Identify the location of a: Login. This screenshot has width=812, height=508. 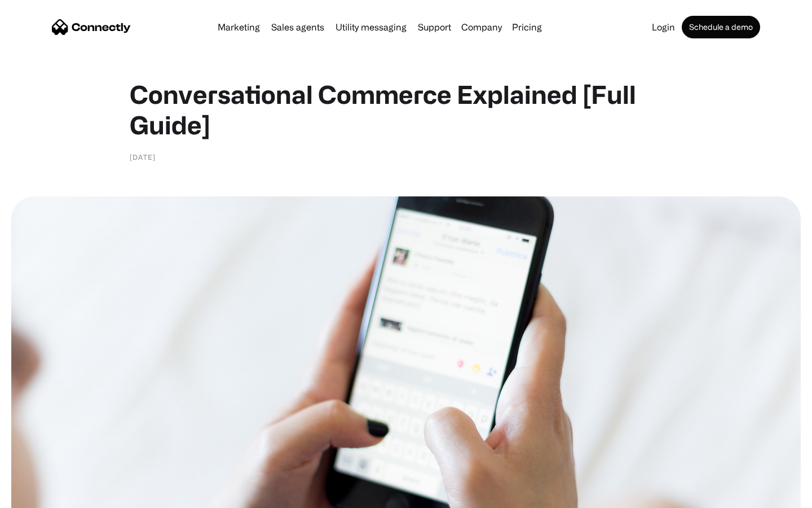
(664, 27).